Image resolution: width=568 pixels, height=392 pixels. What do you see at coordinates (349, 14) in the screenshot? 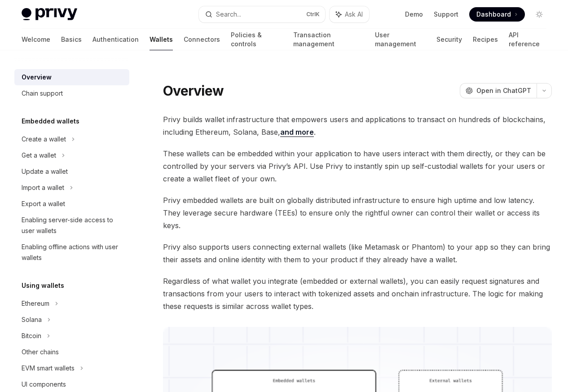
I see `button: Ask AI` at bounding box center [349, 14].